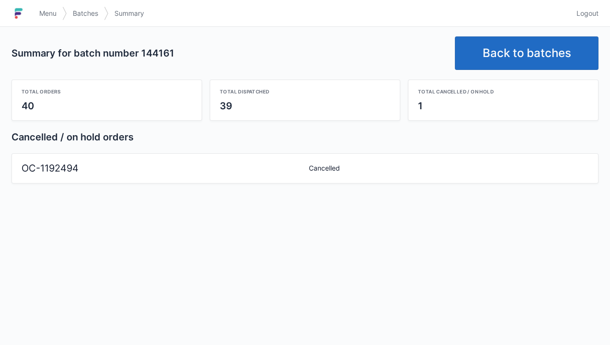 Image resolution: width=610 pixels, height=345 pixels. Describe the element at coordinates (503, 106) in the screenshot. I see `div: 1` at that location.